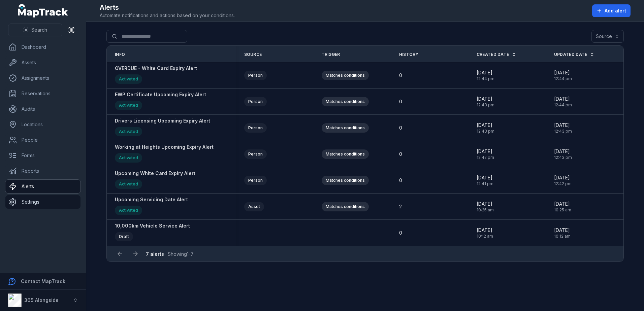  Describe the element at coordinates (611, 11) in the screenshot. I see `button: Add alert` at that location.